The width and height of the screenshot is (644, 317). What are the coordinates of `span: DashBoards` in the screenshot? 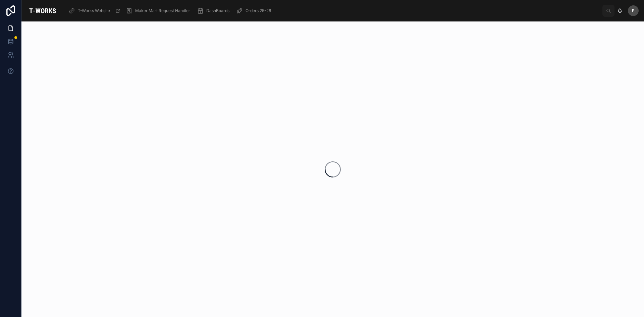 It's located at (218, 11).